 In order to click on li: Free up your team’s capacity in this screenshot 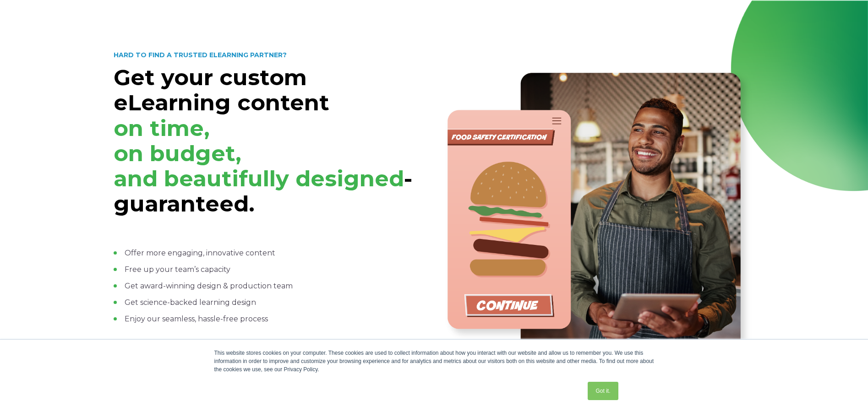, I will do `click(270, 270)`.